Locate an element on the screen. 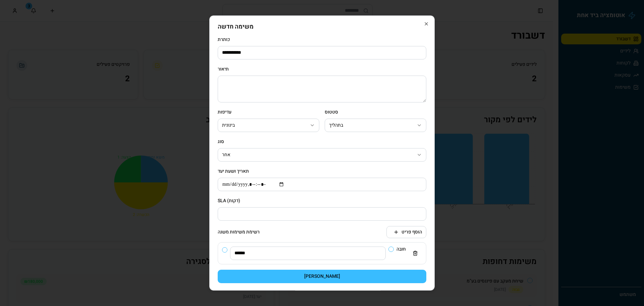 Image resolution: width=644 pixels, height=306 pixels. label: סטטוס is located at coordinates (331, 112).